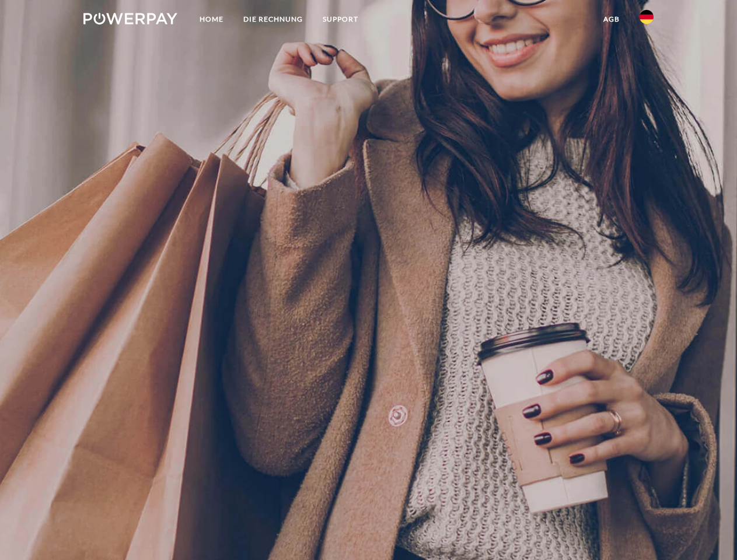 The height and width of the screenshot is (560, 737). Describe the element at coordinates (612, 19) in the screenshot. I see `a: agb` at that location.